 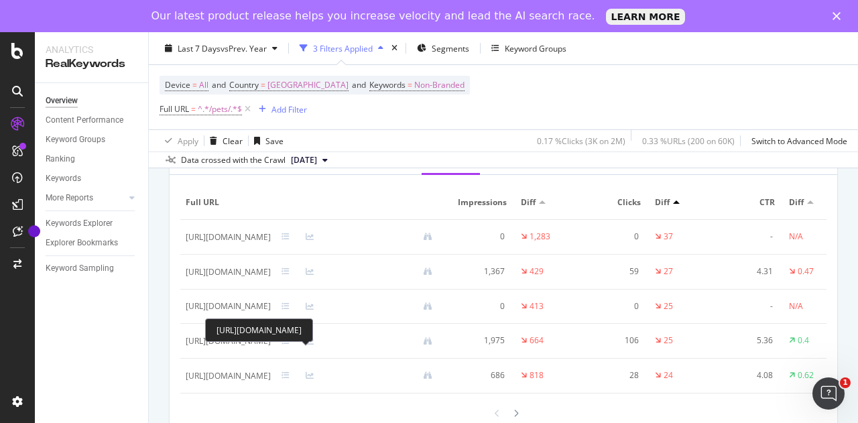 I want to click on div: Switch to Advanced Mode, so click(x=799, y=140).